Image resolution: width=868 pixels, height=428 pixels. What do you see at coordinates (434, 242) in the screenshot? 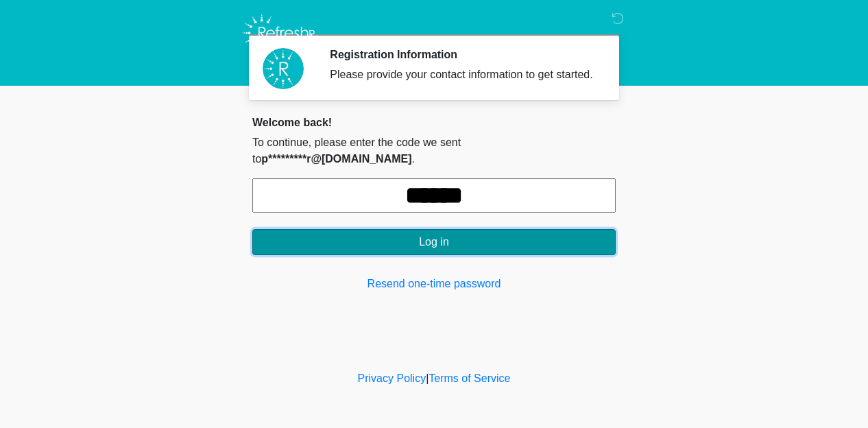
I see `button: Log in` at bounding box center [434, 242].